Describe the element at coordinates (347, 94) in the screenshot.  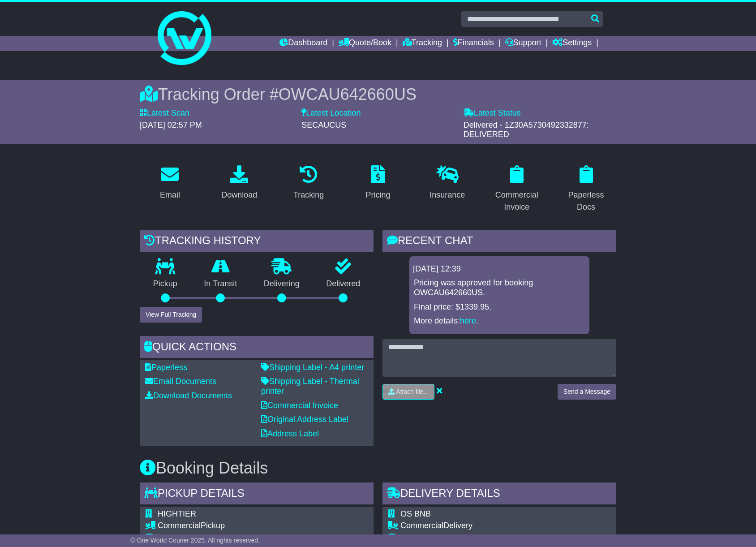
I see `span: OWCAU642660US` at that location.